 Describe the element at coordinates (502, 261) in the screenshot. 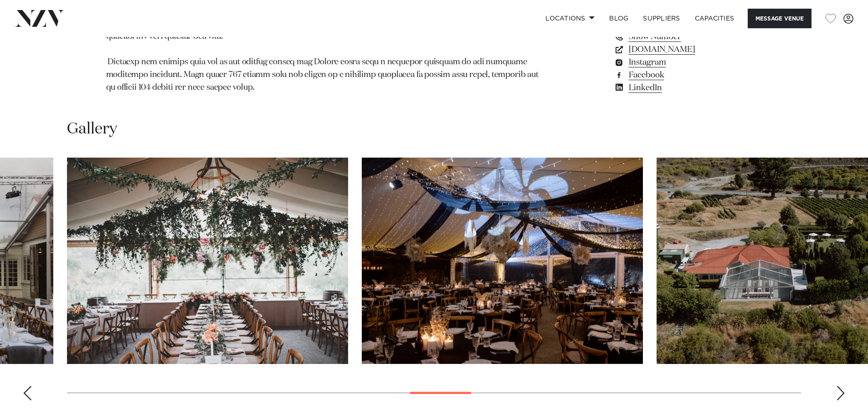

I see `swiper-slide: 16 / 30` at that location.